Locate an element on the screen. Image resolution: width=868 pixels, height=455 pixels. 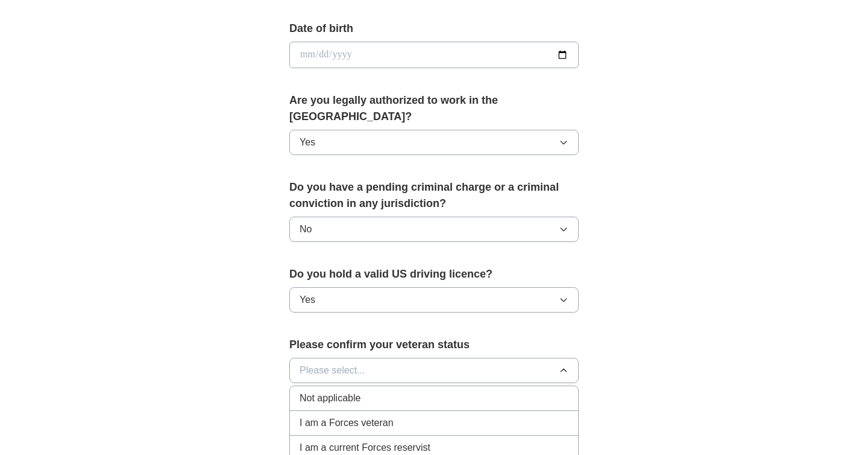
span: Not applicable is located at coordinates (330, 398).